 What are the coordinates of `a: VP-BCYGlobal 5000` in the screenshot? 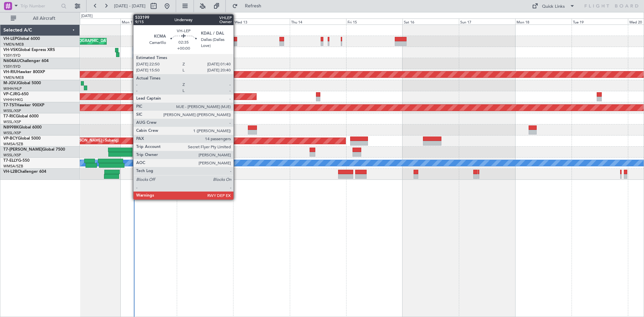 It's located at (22, 139).